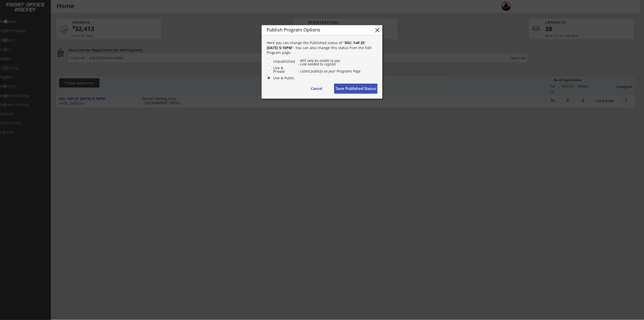 The width and height of the screenshot is (644, 320). Describe the element at coordinates (338, 66) in the screenshot. I see `div: - Will only be visible to you - Link needed to register - Listed publicly on your Programs Page` at that location.